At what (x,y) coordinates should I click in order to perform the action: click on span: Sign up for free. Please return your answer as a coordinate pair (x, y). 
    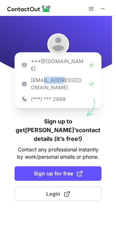
    Looking at the image, I should click on (58, 174).